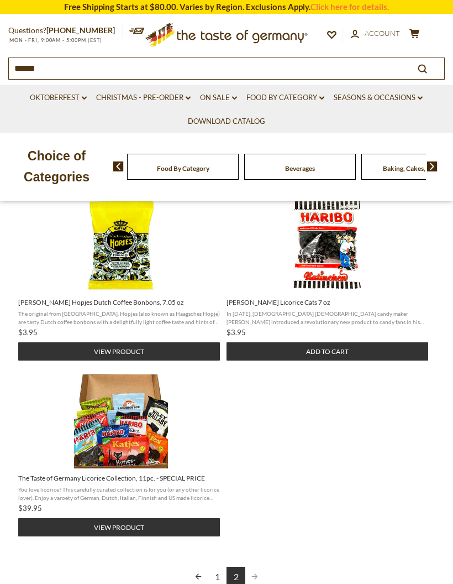 The width and height of the screenshot is (453, 584). What do you see at coordinates (121, 421) in the screenshot?
I see `img: The Taste of Germany Licorice Collection, 11pc. - SPECIAL PRICE` at bounding box center [121, 421].